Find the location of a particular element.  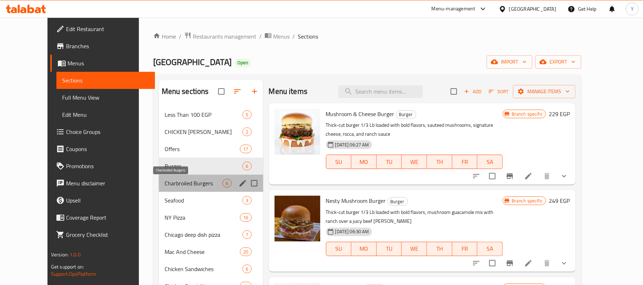

span: Coverage Report is located at coordinates (107, 217).